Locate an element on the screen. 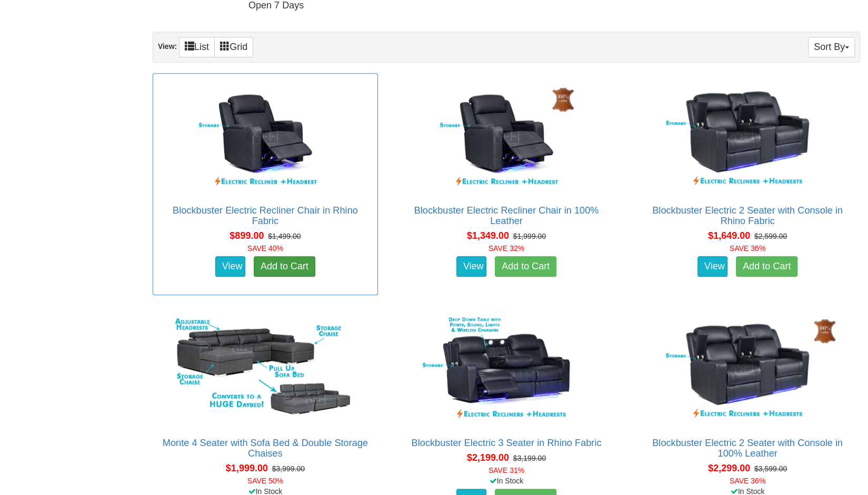 The image size is (868, 495). font: SAVE 40% is located at coordinates (265, 248).